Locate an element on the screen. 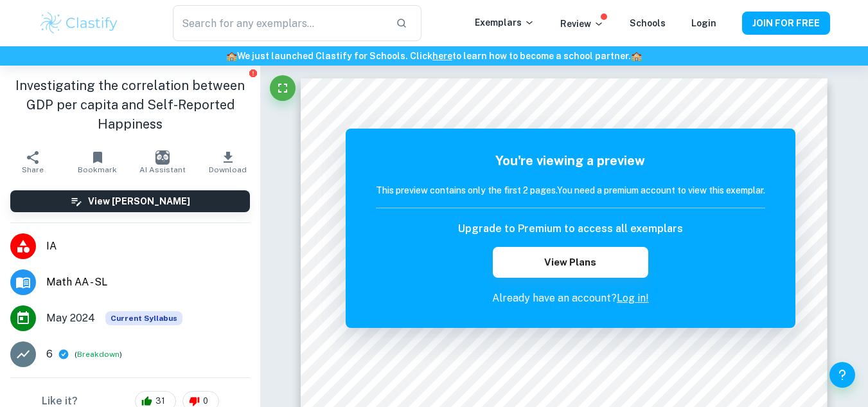 This screenshot has width=868, height=407. button: Fullscreen is located at coordinates (283, 88).